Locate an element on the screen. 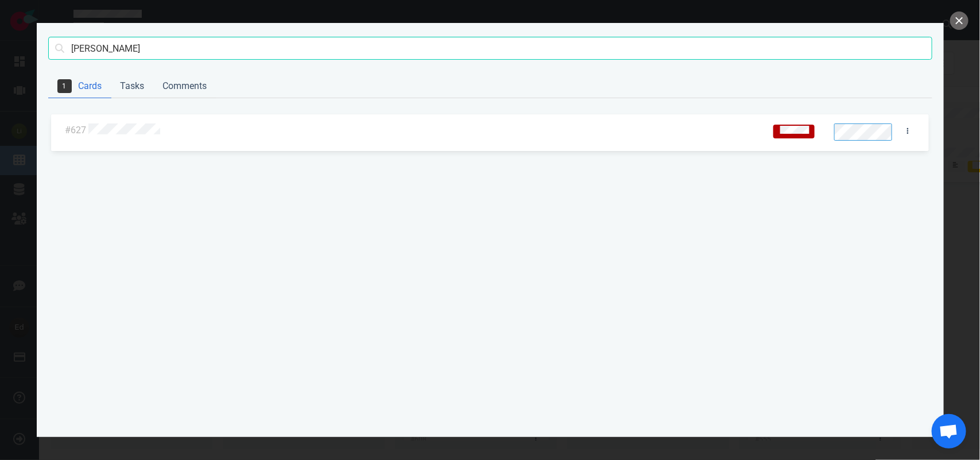 The height and width of the screenshot is (460, 980). a: Comments is located at coordinates (185, 86).